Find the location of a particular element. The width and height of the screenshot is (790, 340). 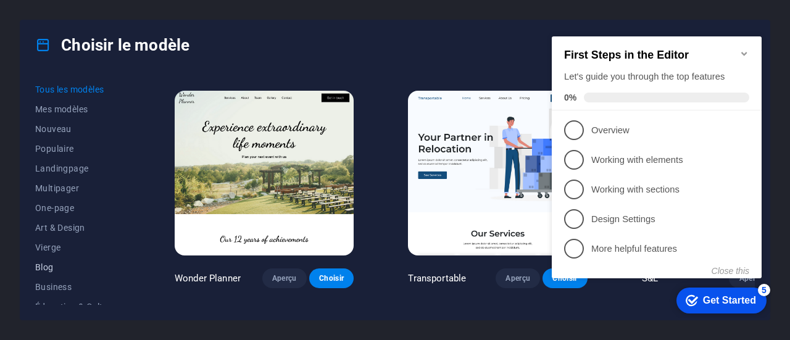

span: One-page is located at coordinates (78, 208).